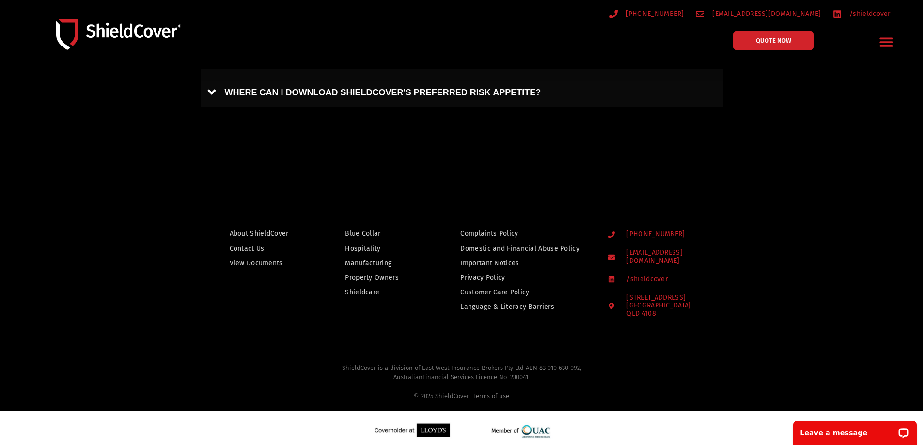 The width and height of the screenshot is (923, 445). I want to click on span: Manufacturing, so click(368, 263).